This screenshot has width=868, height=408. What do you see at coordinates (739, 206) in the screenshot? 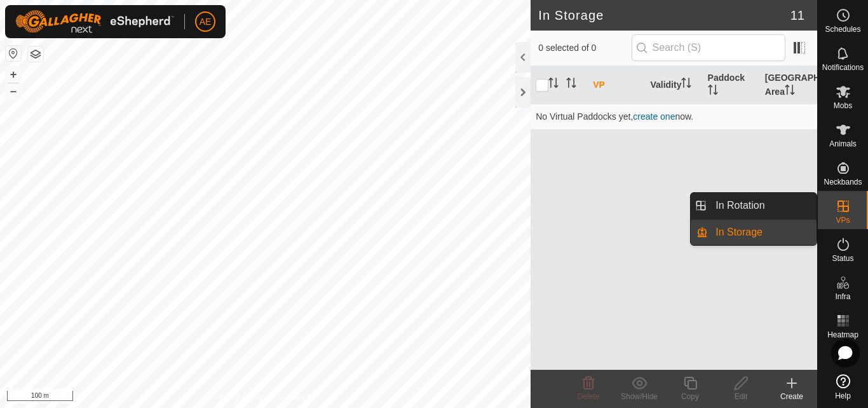
I see `span: In Rotation` at bounding box center [739, 206].